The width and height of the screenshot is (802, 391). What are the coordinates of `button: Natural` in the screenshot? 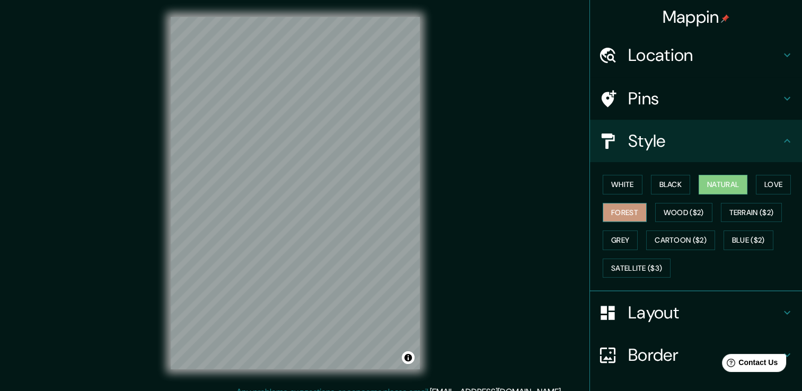 It's located at (723, 185).